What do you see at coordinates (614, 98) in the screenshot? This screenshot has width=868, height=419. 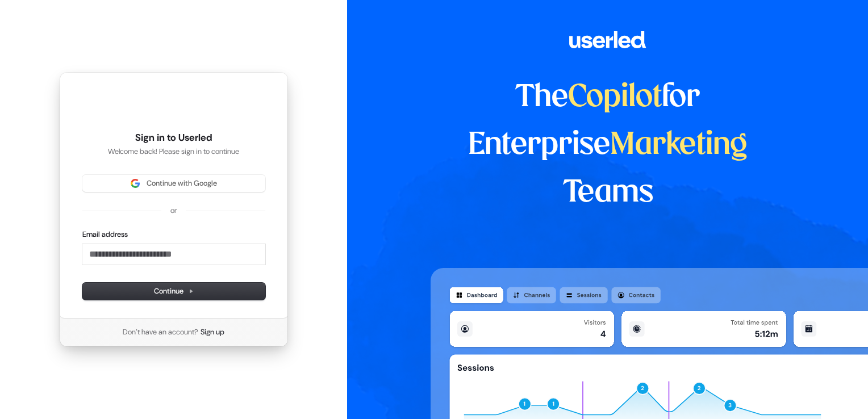 I see `span: Copilot` at bounding box center [614, 98].